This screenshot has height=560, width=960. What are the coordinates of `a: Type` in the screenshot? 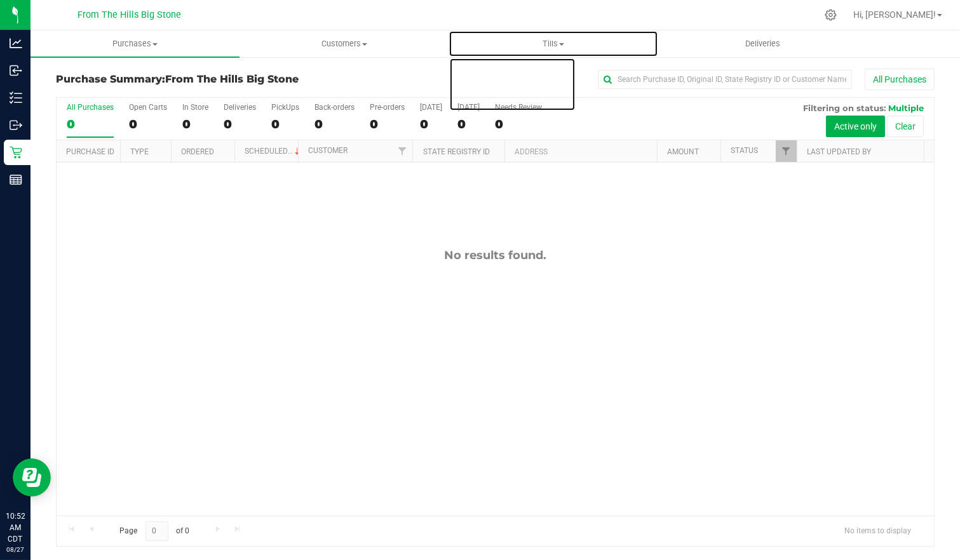 It's located at (139, 152).